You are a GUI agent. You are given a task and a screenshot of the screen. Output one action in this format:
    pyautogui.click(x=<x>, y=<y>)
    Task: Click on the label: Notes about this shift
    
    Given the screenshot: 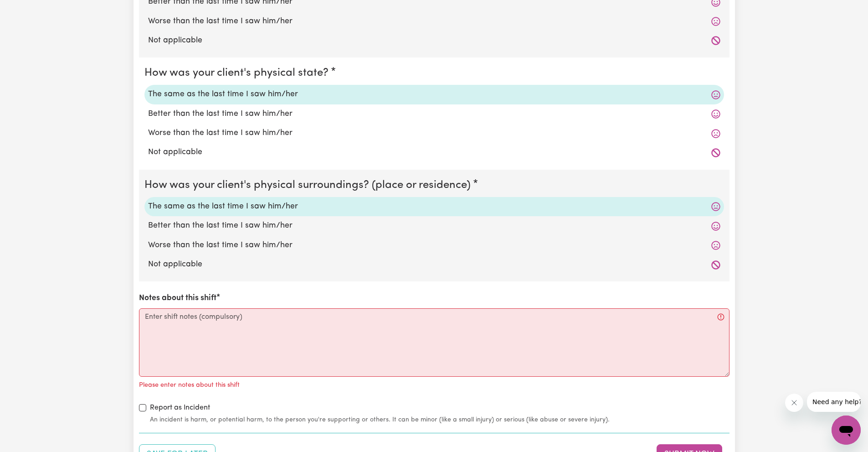 What is the action you would take?
    pyautogui.click(x=177, y=298)
    